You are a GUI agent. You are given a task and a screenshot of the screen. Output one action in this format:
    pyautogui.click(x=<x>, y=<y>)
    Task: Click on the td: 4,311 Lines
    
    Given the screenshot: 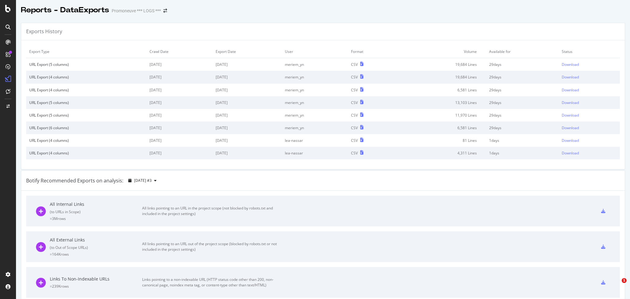 What is the action you would take?
    pyautogui.click(x=442, y=153)
    